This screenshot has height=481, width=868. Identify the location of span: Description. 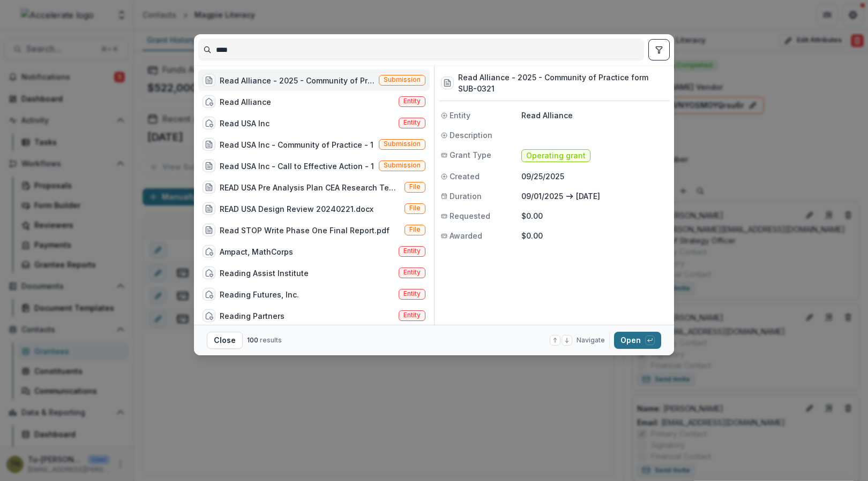
(471, 135).